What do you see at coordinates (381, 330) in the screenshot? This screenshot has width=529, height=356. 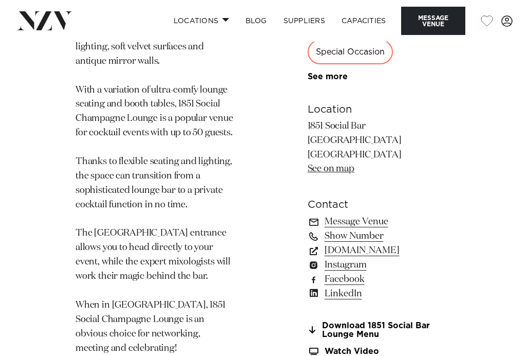 I see `a: Download 1851 Social Bar Lounge Menu` at bounding box center [381, 330].